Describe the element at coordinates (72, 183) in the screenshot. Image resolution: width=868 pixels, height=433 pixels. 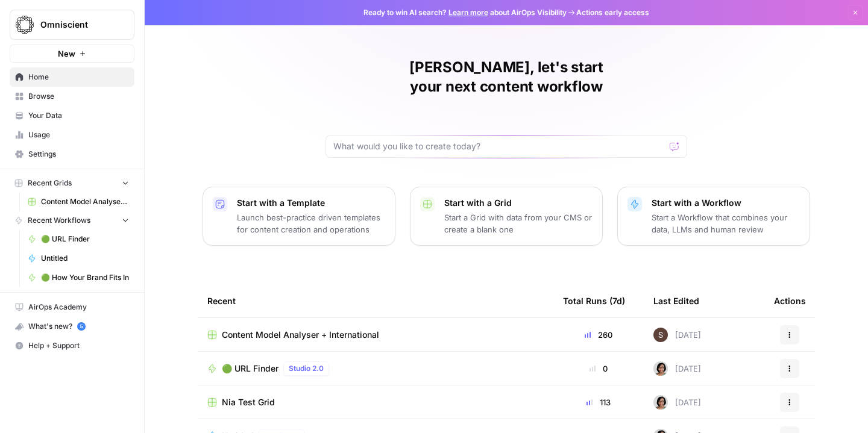
I see `button: Recent Grids` at that location.